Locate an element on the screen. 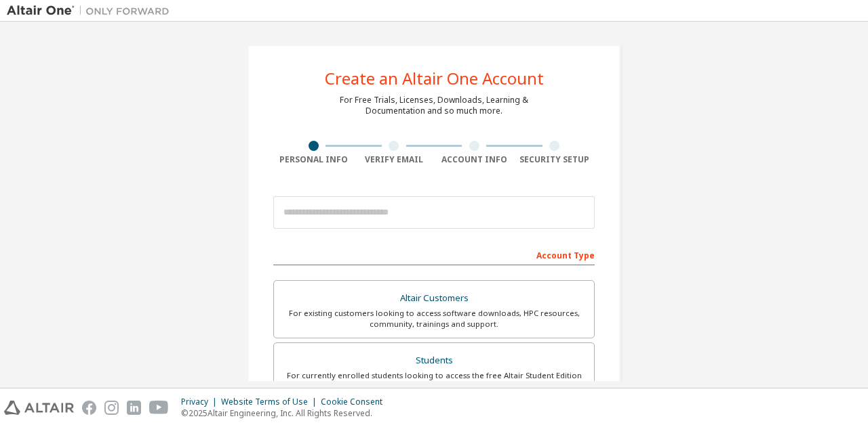  div: Account Info is located at coordinates (474, 160).